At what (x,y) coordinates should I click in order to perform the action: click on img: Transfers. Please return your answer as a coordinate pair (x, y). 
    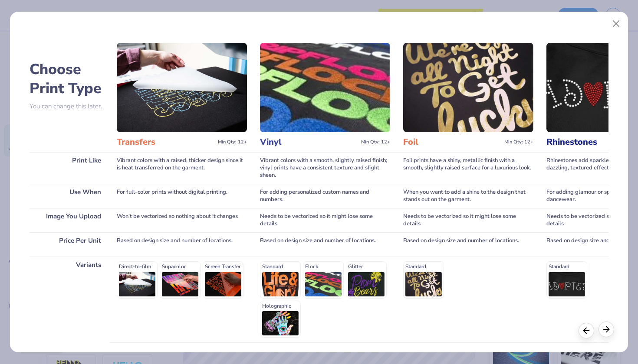
    Looking at the image, I should click on (182, 88).